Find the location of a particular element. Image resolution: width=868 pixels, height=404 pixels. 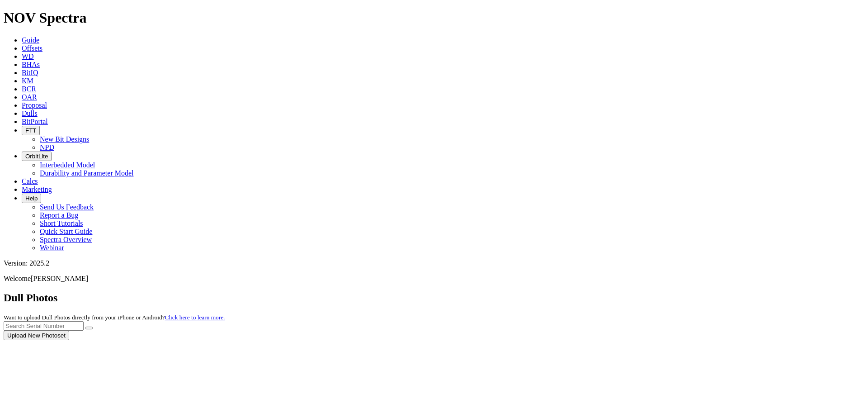

a: Interbedded Model is located at coordinates (68, 165).